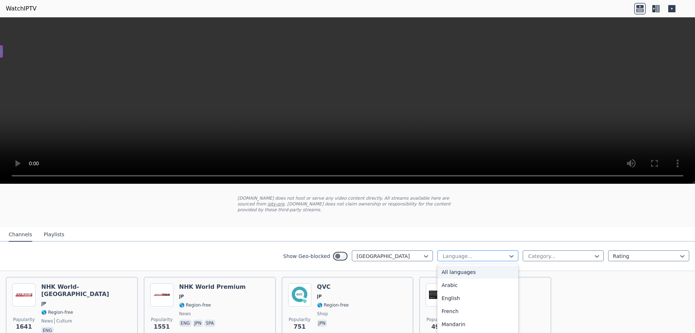 Image resolution: width=695 pixels, height=333 pixels. I want to click on span: shop, so click(323, 314).